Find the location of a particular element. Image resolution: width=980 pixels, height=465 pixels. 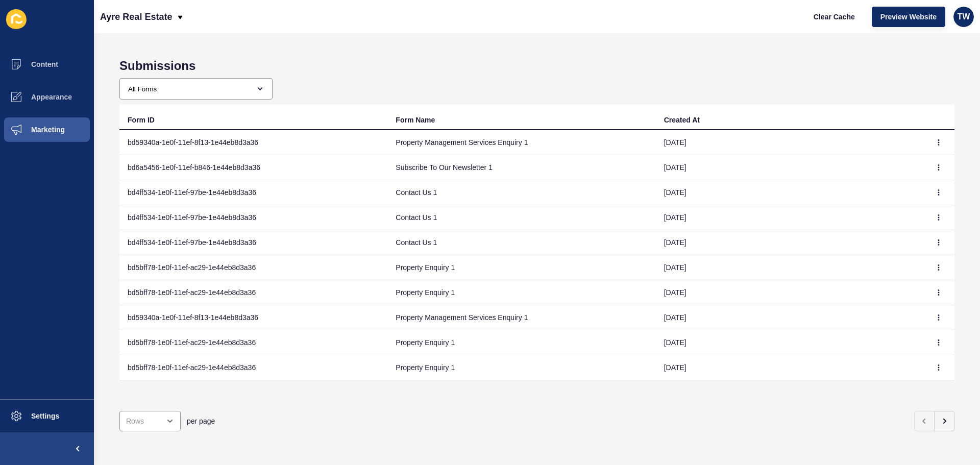

p: Ayre Real Estate is located at coordinates (136, 17).